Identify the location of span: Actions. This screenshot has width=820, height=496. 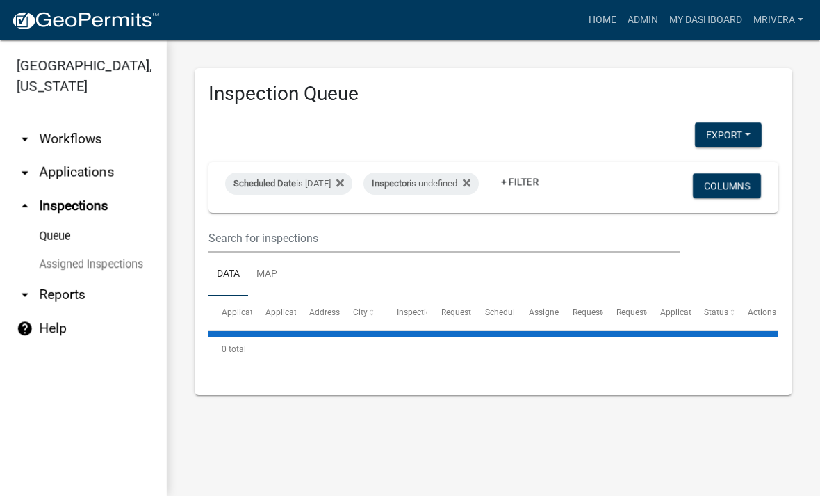
(762, 312).